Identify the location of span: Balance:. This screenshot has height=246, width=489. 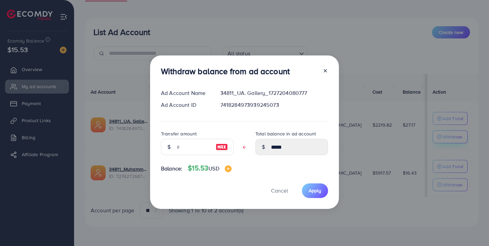
(172, 168).